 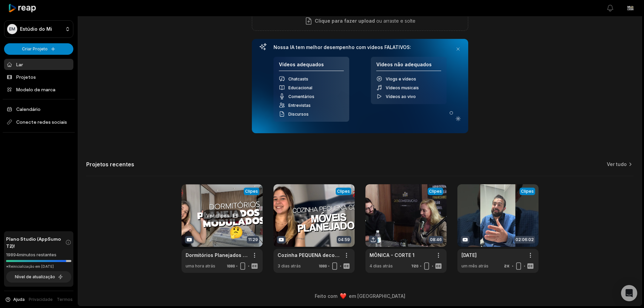 What do you see at coordinates (301, 96) in the screenshot?
I see `font: Comentários` at bounding box center [301, 96].